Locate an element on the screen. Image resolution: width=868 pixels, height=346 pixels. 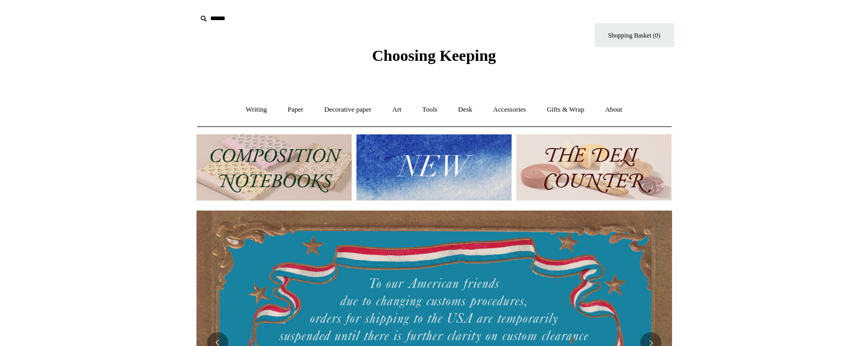
img: New.jpg__PID:f73bdf93-380a-4a35-bcfe-7823039498e1 is located at coordinates (434, 167).